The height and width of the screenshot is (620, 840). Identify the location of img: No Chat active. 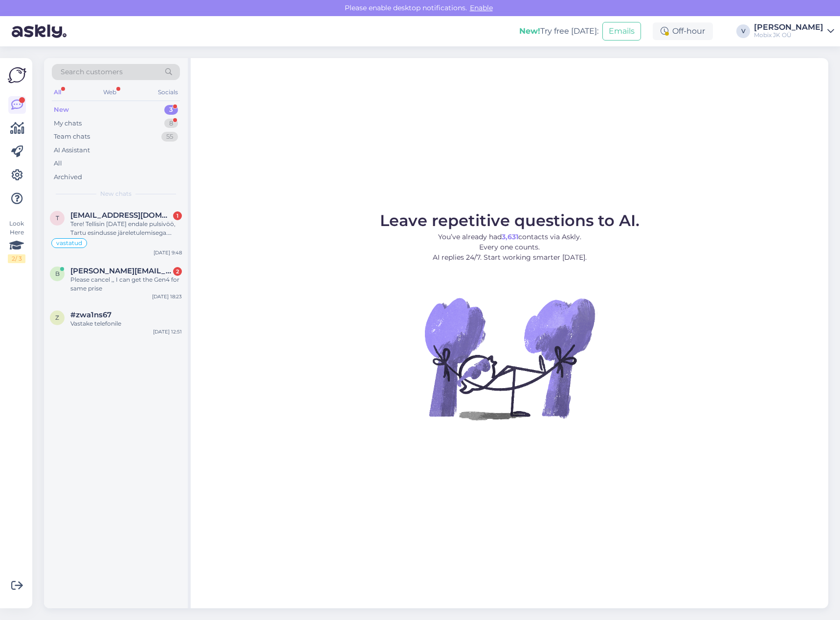
(509, 359).